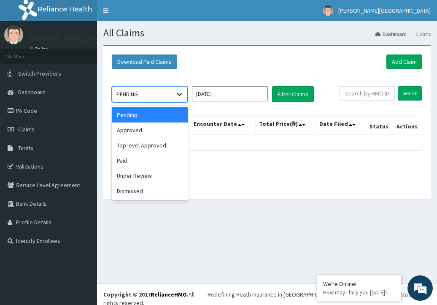 The width and height of the screenshot is (437, 305). I want to click on a: Add Claim, so click(405, 62).